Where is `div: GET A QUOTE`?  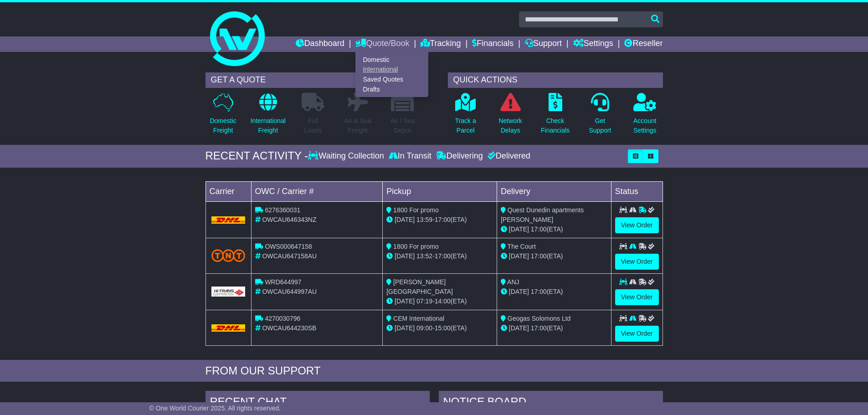 div: GET A QUOTE is located at coordinates (313, 80).